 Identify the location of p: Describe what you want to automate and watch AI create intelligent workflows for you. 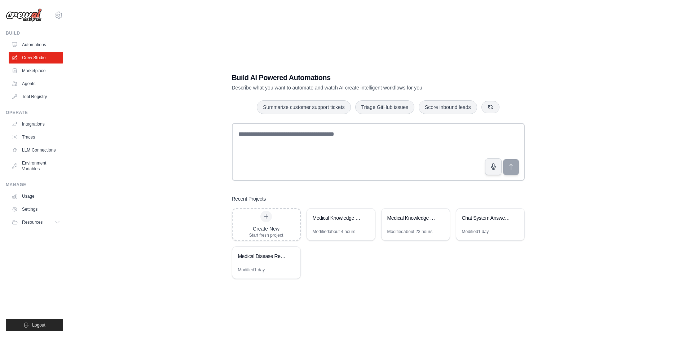
(353, 88).